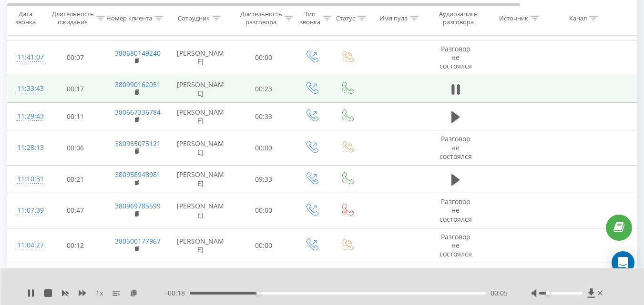  I want to click on td: 00:17, so click(76, 89).